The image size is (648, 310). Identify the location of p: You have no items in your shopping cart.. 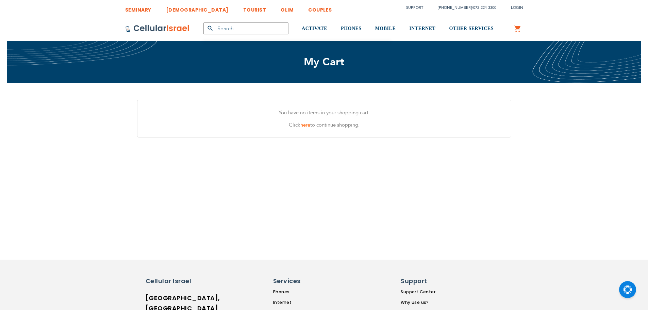
(324, 113).